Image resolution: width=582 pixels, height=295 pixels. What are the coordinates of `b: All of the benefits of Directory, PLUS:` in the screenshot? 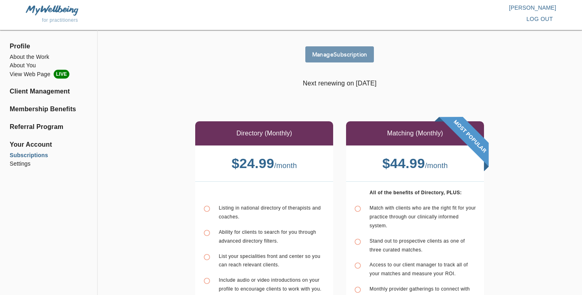 It's located at (415, 193).